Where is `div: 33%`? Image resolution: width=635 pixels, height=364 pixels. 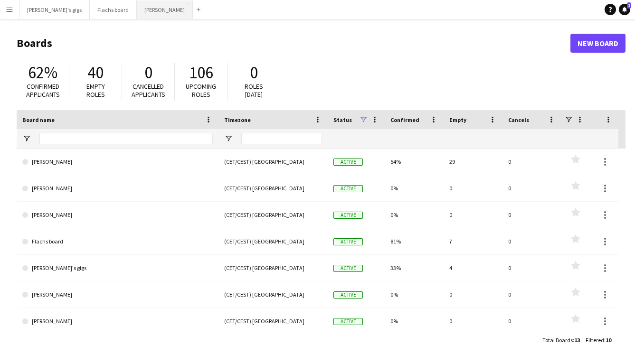 div: 33% is located at coordinates (414, 268).